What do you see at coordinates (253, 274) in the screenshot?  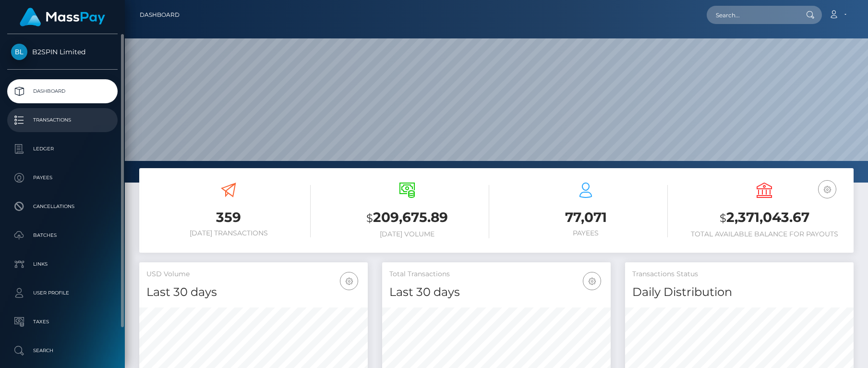 I see `h5: USD Volume` at bounding box center [253, 274].